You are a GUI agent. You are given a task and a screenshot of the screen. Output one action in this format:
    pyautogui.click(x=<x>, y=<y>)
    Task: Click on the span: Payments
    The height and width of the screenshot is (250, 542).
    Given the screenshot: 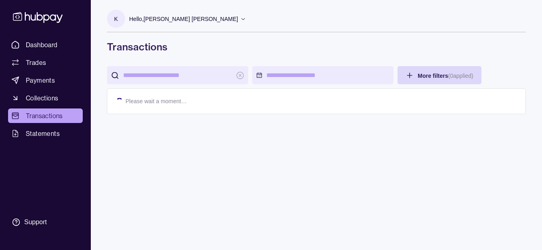 What is the action you would take?
    pyautogui.click(x=40, y=80)
    